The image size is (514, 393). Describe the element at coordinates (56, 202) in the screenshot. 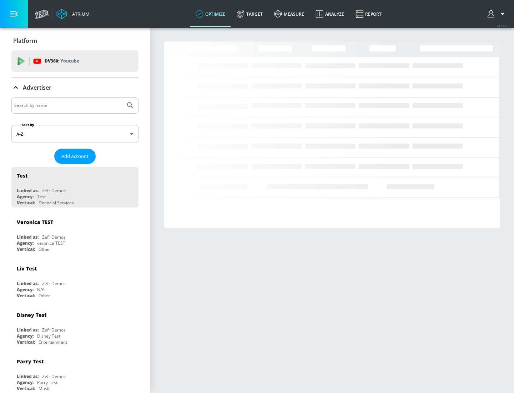

I see `div: Financial Services` at that location.